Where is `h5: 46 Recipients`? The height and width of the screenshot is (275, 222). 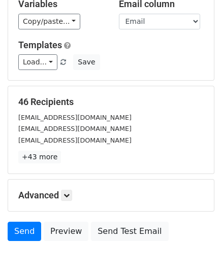
h5: 46 Recipients is located at coordinates (111, 102).